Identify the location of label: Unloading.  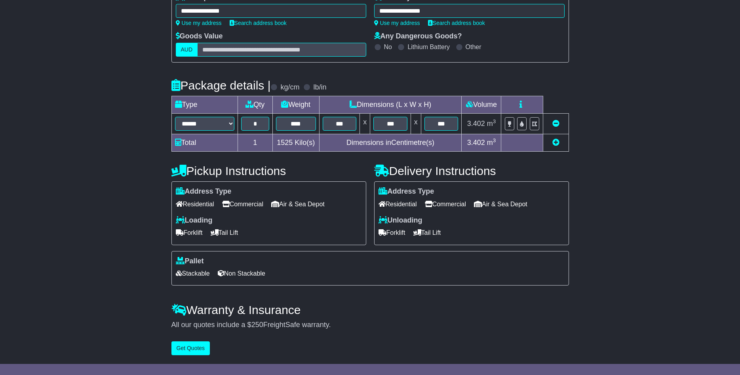
(400, 221).